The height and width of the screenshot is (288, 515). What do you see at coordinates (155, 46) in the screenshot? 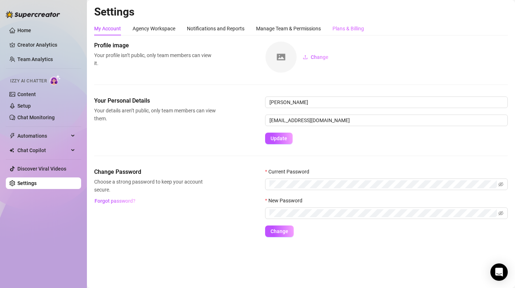
I see `span: Profile image` at bounding box center [155, 46].